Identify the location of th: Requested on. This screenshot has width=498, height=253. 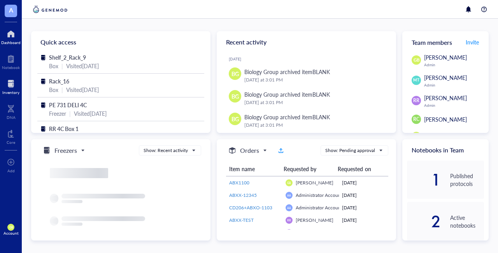
(359, 169).